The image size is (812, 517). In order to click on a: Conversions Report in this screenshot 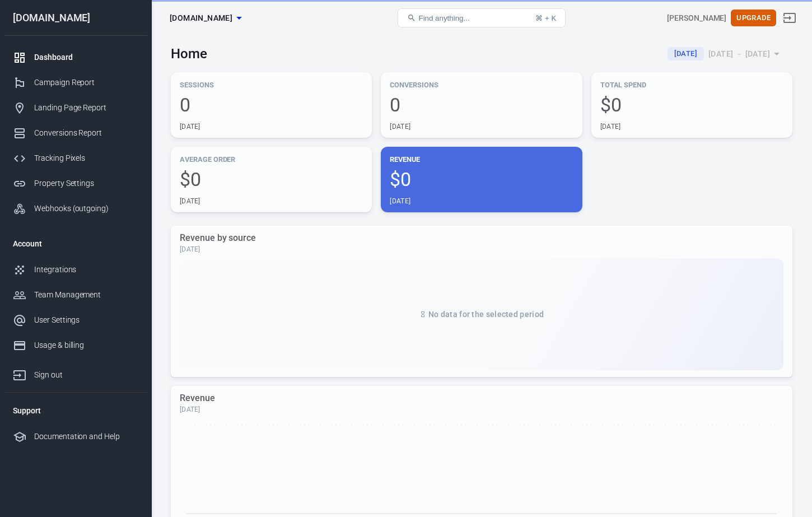, I will do `click(75, 133)`.